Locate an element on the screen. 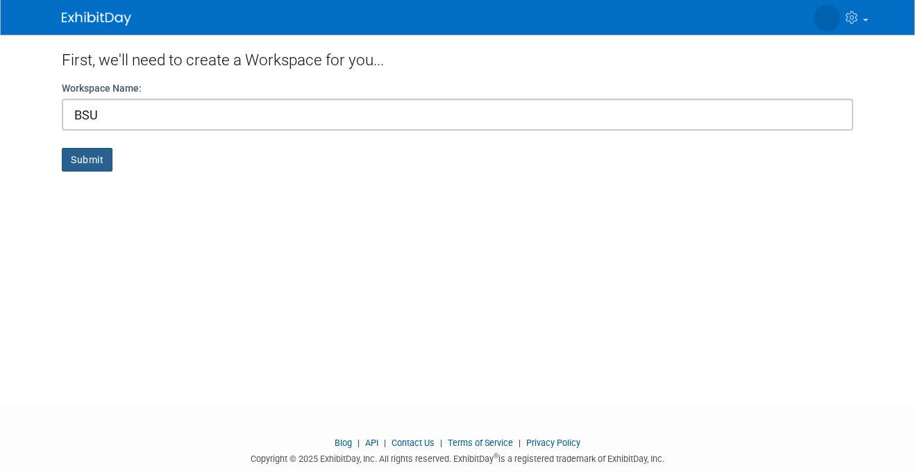  input: Name of your organization is located at coordinates (457, 115).